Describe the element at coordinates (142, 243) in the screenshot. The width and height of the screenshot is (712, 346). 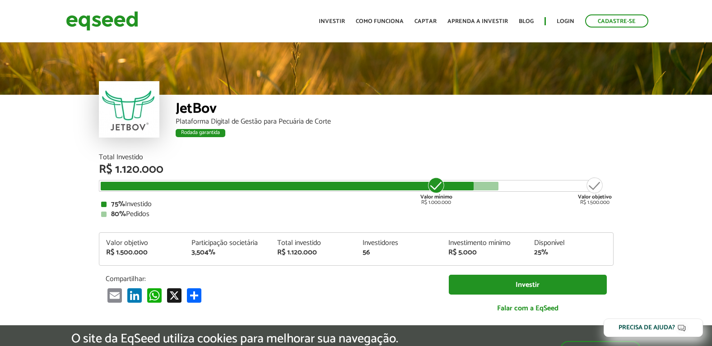
I see `div: Valor objetivo` at that location.